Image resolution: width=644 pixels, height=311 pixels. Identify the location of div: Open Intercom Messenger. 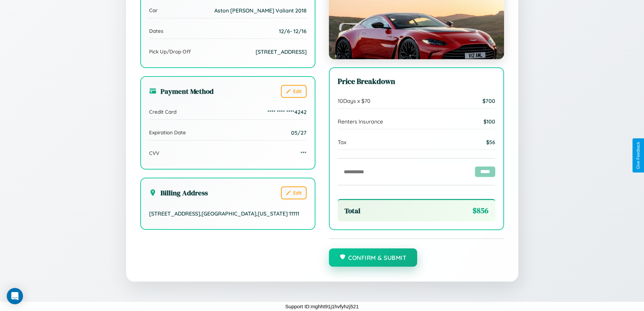
(15, 296).